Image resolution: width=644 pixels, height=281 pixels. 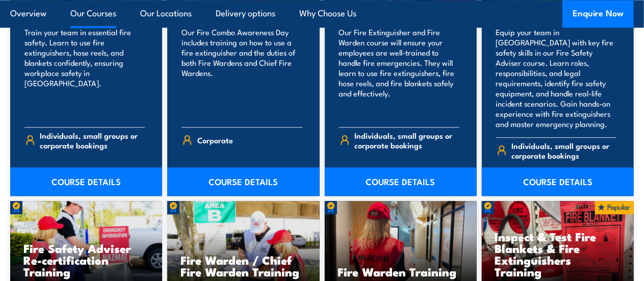 What do you see at coordinates (558, 254) in the screenshot?
I see `h3: Inspect & Test Fire Blankets & Fire Extinguishers Training` at bounding box center [558, 254].